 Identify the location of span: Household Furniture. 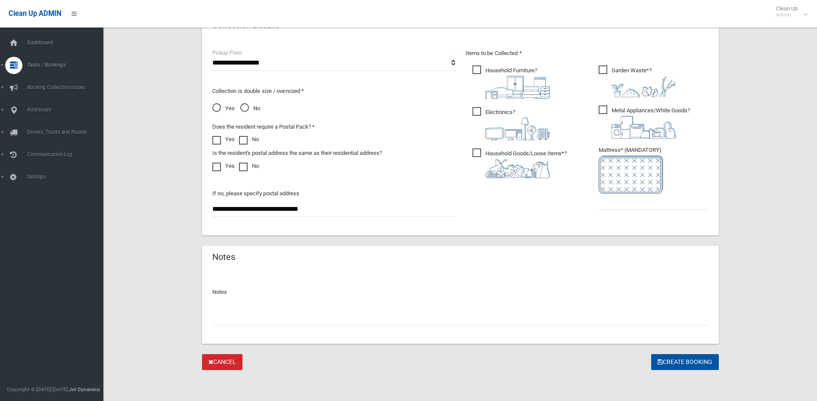
(511, 82).